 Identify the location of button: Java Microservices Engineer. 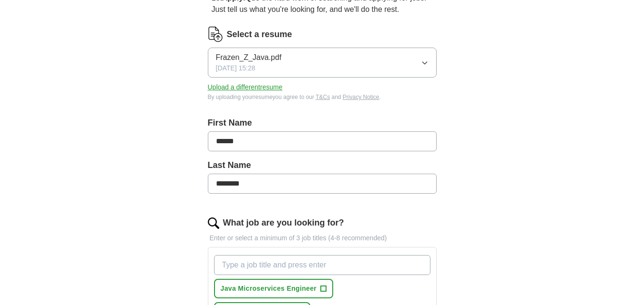
(273, 288).